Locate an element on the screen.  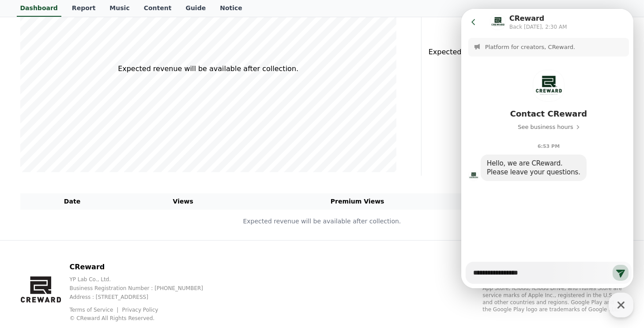
div: Hello, we are CReward. is located at coordinates (72, 155).